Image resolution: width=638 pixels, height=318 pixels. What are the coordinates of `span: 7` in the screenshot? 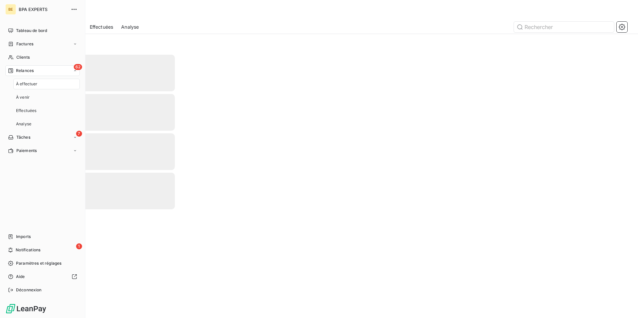 It's located at (79, 134).